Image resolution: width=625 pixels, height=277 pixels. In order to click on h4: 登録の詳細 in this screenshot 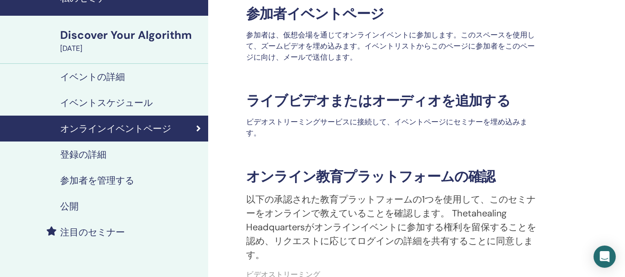, I will do `click(83, 155)`.